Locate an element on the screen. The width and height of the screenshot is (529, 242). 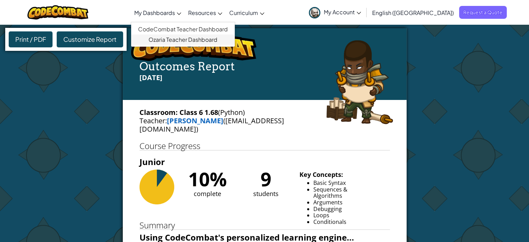
span: Teacher: is located at coordinates (153, 120).